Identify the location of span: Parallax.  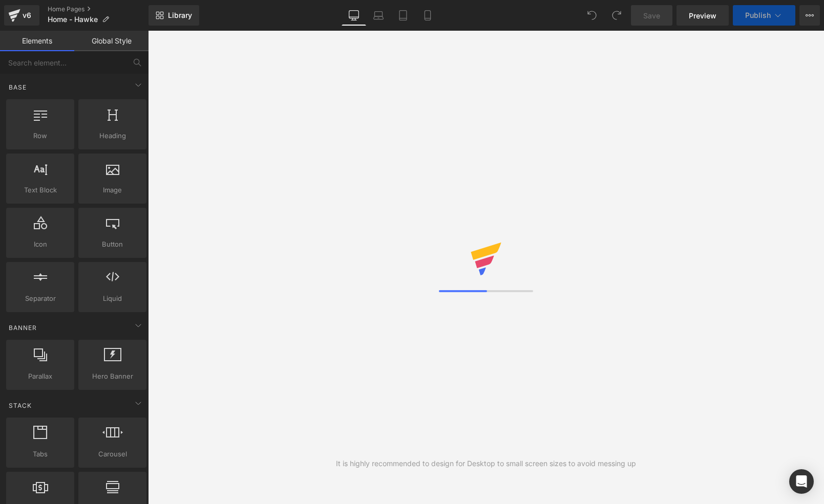
(40, 376).